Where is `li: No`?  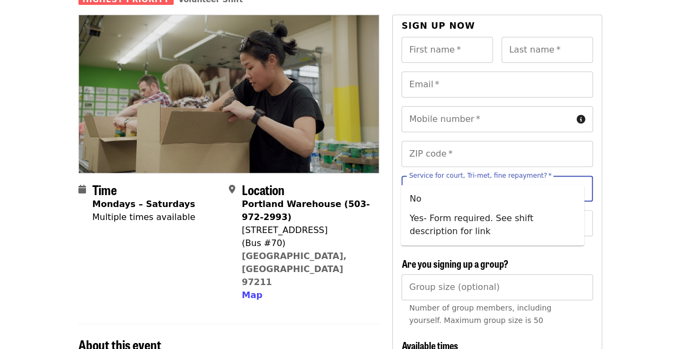
li: No is located at coordinates (493, 199).